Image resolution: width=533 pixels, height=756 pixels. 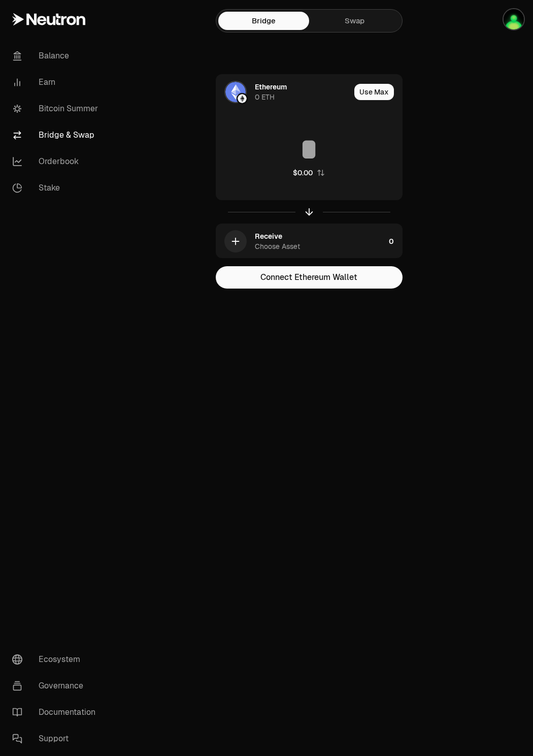 I want to click on button: $0.00, so click(x=309, y=173).